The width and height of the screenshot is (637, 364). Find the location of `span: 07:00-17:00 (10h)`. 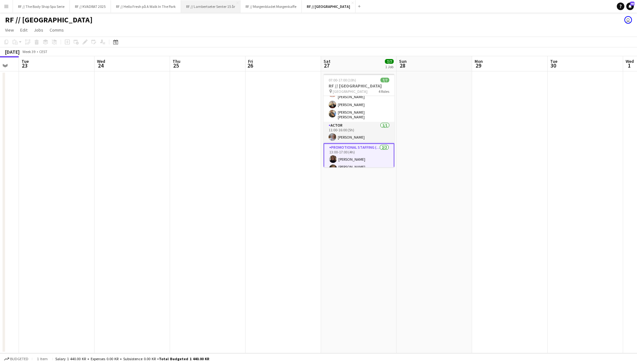

span: 07:00-17:00 (10h) is located at coordinates (342, 80).